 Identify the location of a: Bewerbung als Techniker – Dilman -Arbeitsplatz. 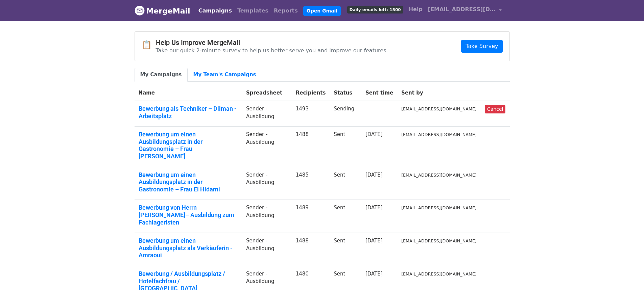
(188, 112).